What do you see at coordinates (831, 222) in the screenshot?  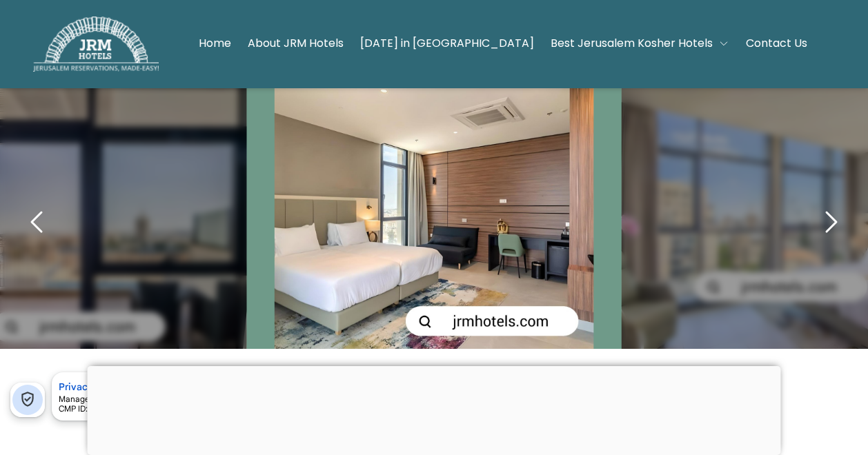 I see `button: next` at bounding box center [831, 222].